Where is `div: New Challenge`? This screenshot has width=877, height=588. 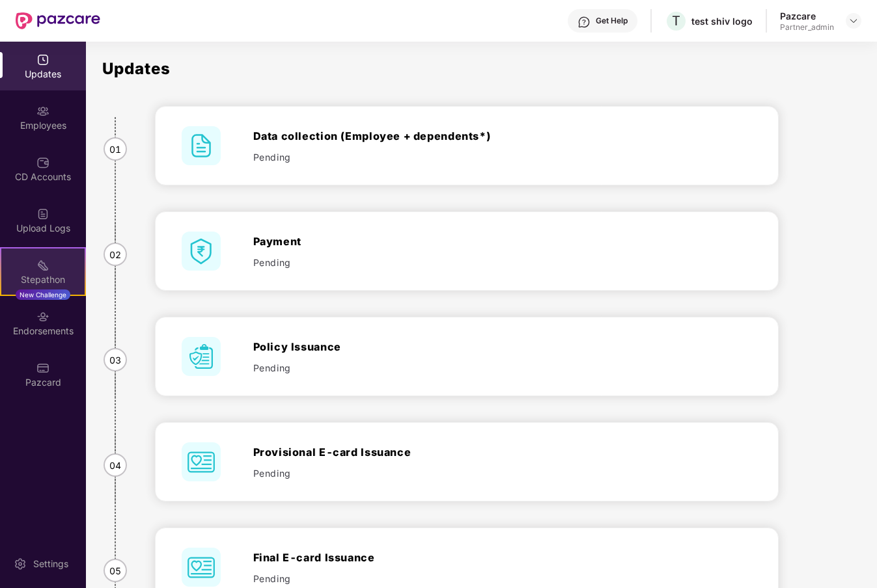 div: New Challenge is located at coordinates (43, 294).